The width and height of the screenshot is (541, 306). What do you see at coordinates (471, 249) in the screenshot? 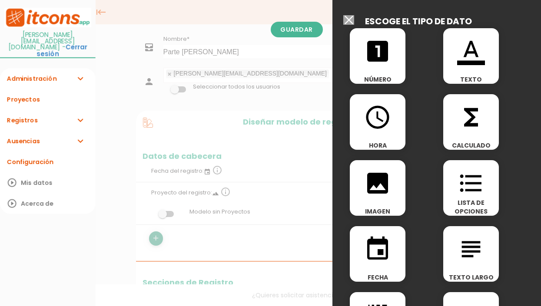
I see `i: subject` at bounding box center [471, 249].